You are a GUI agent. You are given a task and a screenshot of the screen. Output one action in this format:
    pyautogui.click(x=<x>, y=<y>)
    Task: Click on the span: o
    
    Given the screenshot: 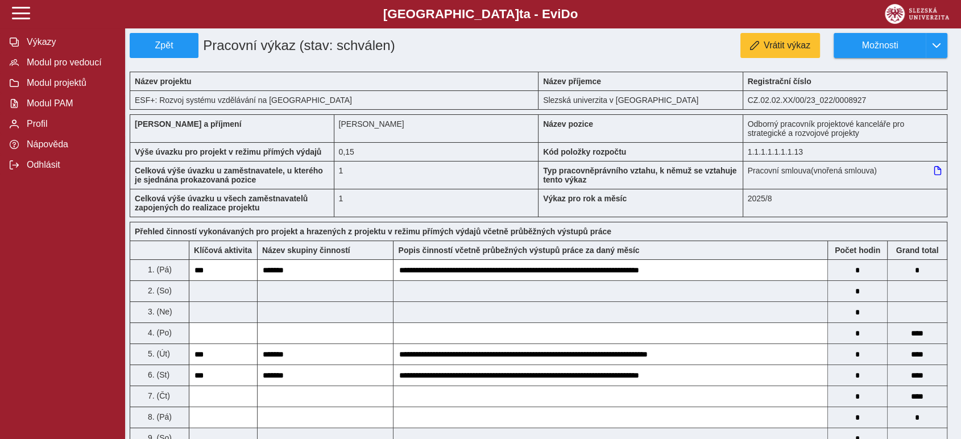 What is the action you would take?
    pyautogui.click(x=574, y=14)
    